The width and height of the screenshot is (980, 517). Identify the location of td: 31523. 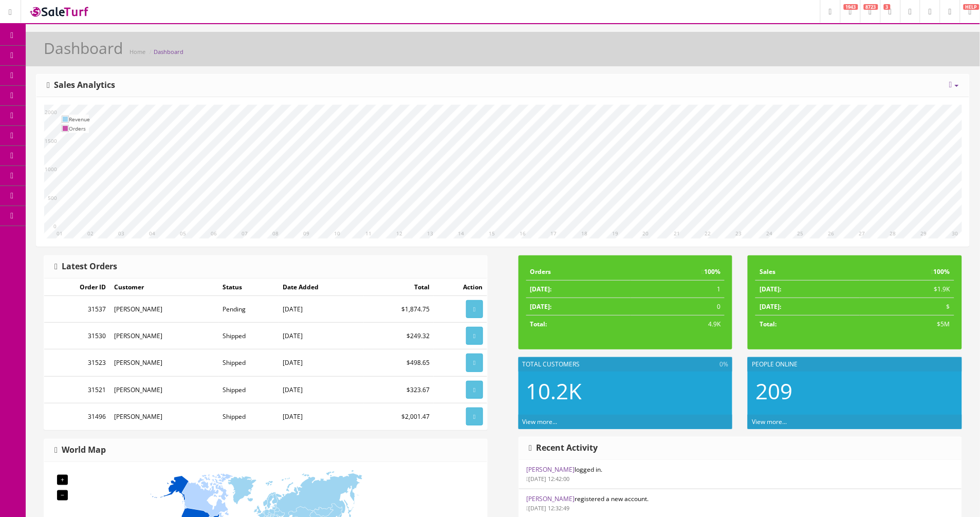
(77, 362).